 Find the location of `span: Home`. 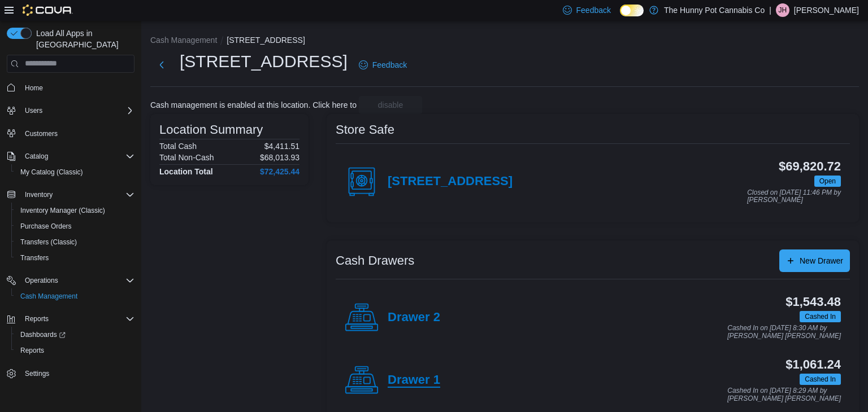

span: Home is located at coordinates (34, 88).